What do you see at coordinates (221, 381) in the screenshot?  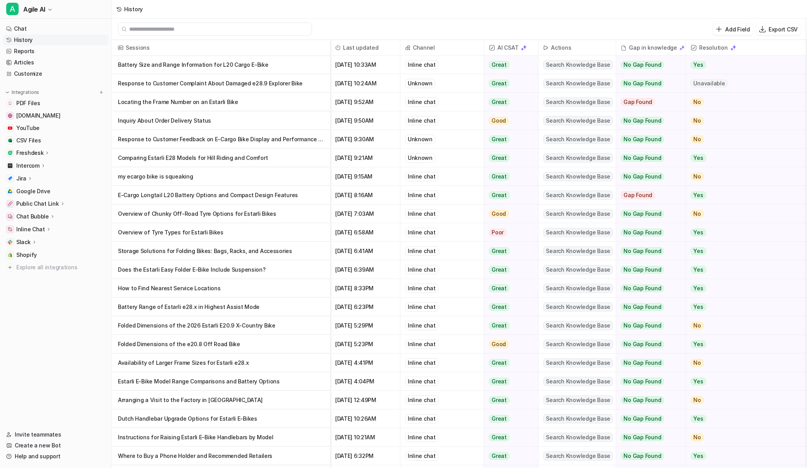 I see `p: Estarli E-Bike Model Range Comparisons and Battery Options` at bounding box center [221, 381].